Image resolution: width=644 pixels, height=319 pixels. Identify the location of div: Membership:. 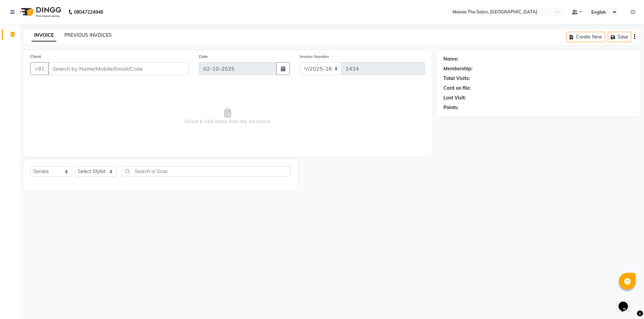
(458, 69).